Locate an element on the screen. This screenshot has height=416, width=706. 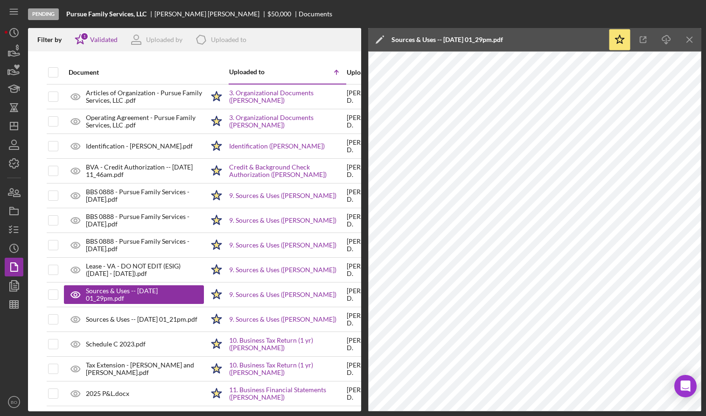
div: Validated is located at coordinates (104, 40).